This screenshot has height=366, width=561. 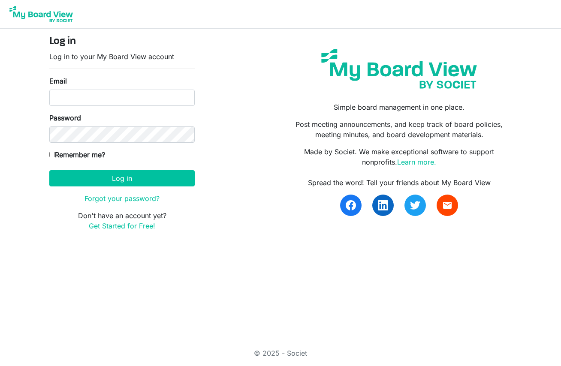 I want to click on span: email, so click(x=447, y=205).